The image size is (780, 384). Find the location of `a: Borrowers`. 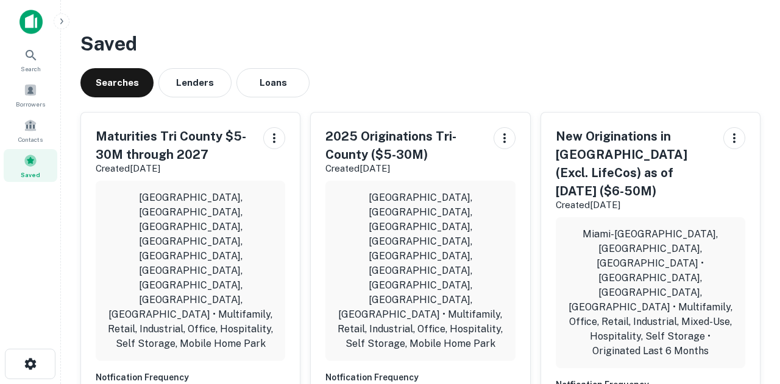

a: Borrowers is located at coordinates (30, 95).